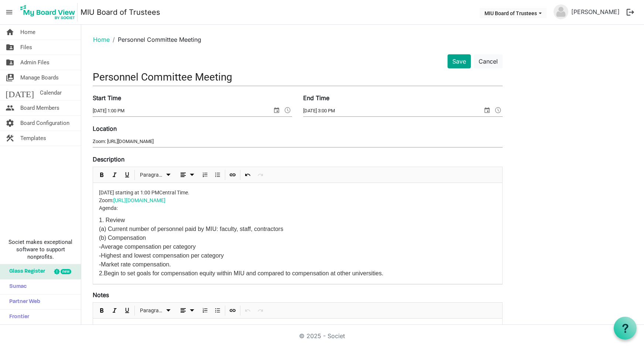  What do you see at coordinates (630, 12) in the screenshot?
I see `button: logout` at bounding box center [630, 12].